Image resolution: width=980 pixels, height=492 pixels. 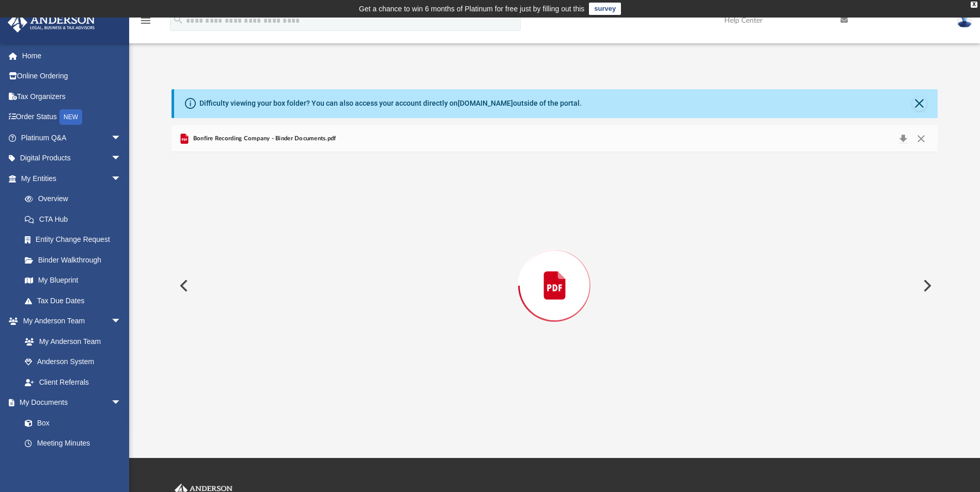 What do you see at coordinates (75, 301) in the screenshot?
I see `a: Tax Due Dates` at bounding box center [75, 301].